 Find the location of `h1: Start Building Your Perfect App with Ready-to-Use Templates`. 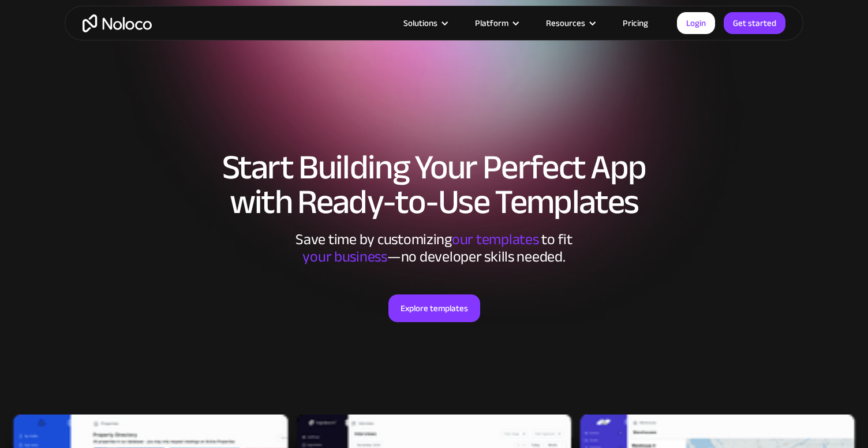

h1: Start Building Your Perfect App with Ready-to-Use Templates is located at coordinates (434, 184).